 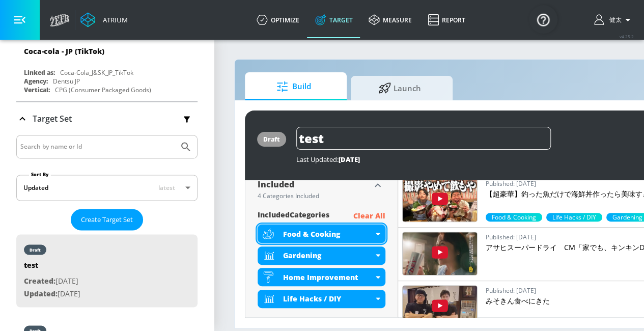 What do you see at coordinates (390, 20) in the screenshot?
I see `a: measure` at bounding box center [390, 20].